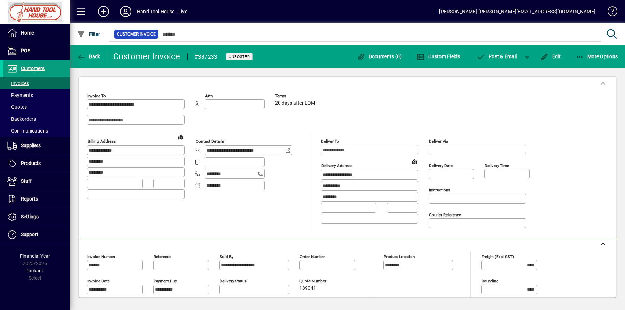  What do you see at coordinates (295, 103) in the screenshot?
I see `span: 20 days after EOM` at bounding box center [295, 103].